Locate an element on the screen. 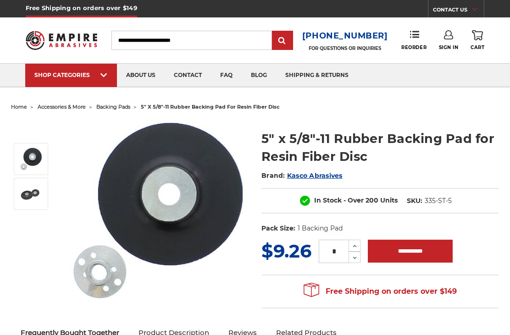  a: contact is located at coordinates (187, 75).